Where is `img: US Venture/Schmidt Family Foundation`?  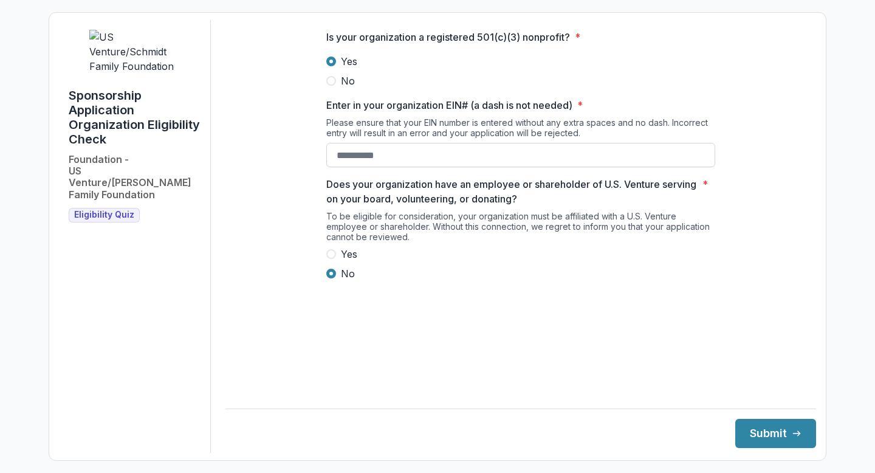
img: US Venture/Schmidt Family Foundation is located at coordinates (135, 52).